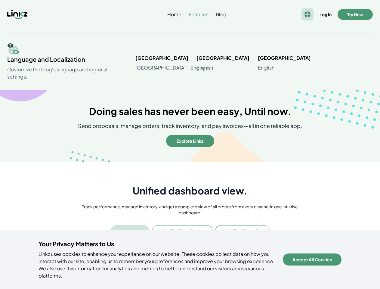 The width and height of the screenshot is (380, 289). Describe the element at coordinates (355, 14) in the screenshot. I see `button: Try Now` at that location.